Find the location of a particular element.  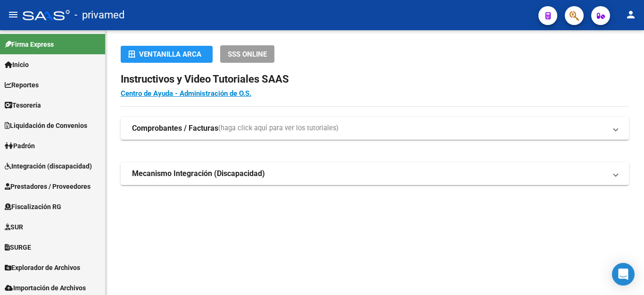

span: SURGE is located at coordinates (18, 247).